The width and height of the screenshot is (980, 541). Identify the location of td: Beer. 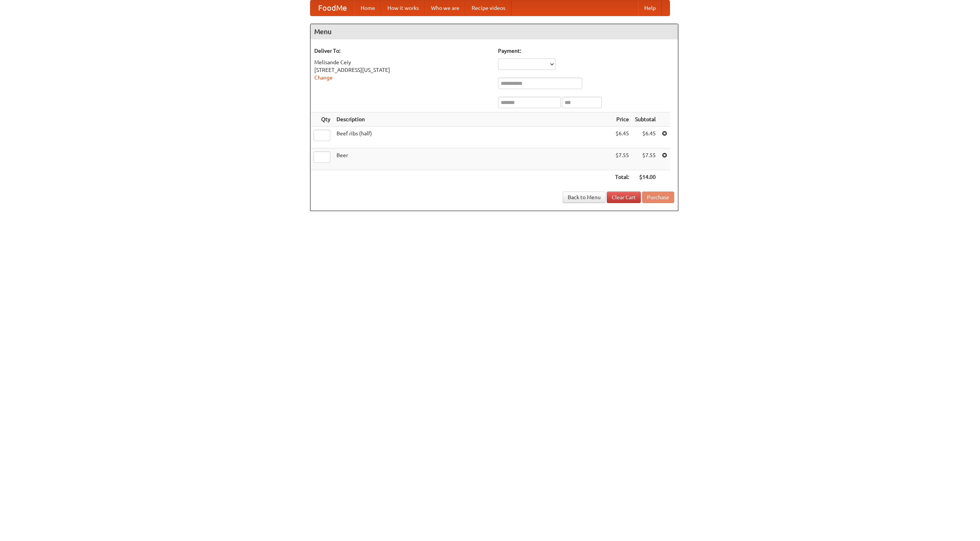
(473, 159).